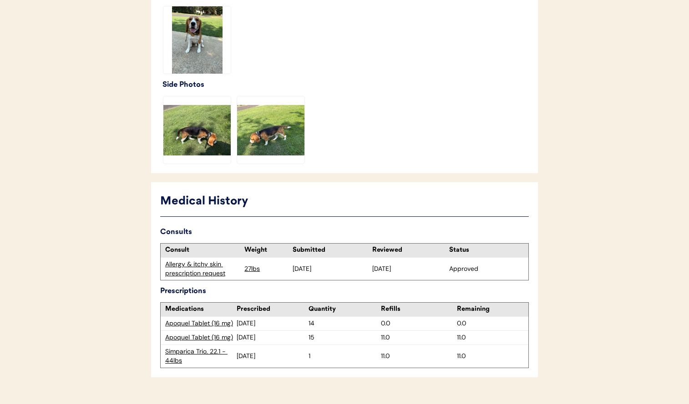 The image size is (689, 404). Describe the element at coordinates (272, 310) in the screenshot. I see `div: Prescribed` at that location.